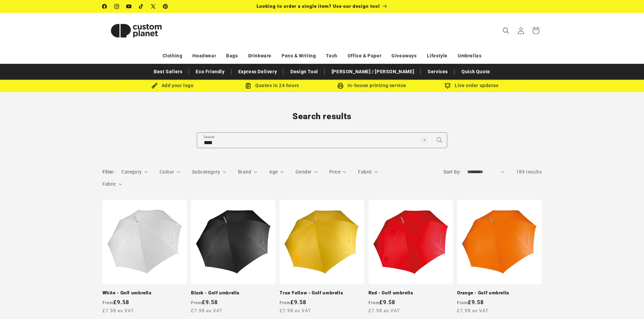  What do you see at coordinates (206, 172) in the screenshot?
I see `span: Subcategory` at bounding box center [206, 172].